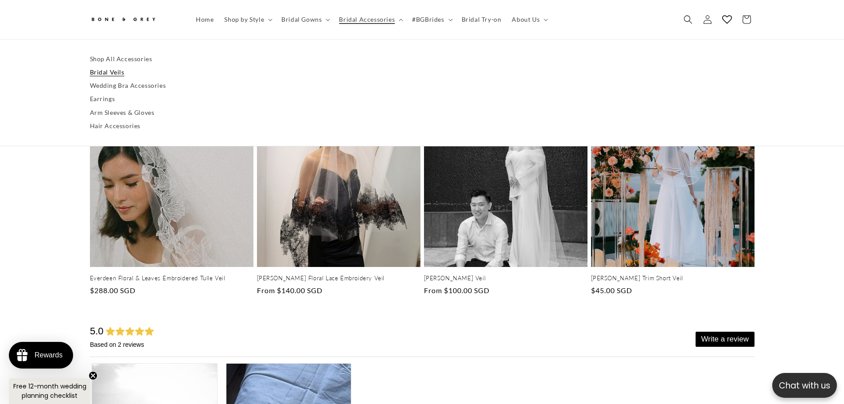  What do you see at coordinates (529, 19) in the screenshot?
I see `summary: About Us` at bounding box center [529, 19].